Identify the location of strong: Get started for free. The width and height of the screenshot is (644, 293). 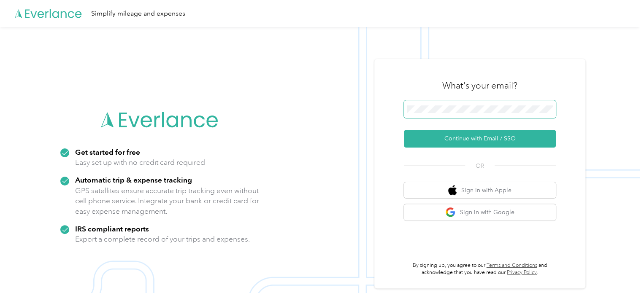
(108, 152).